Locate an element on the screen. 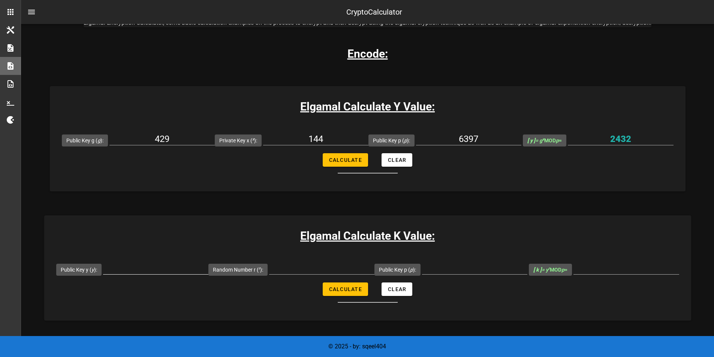 Image resolution: width=714 pixels, height=357 pixels. div: CryptoCalculator is located at coordinates (374, 12).